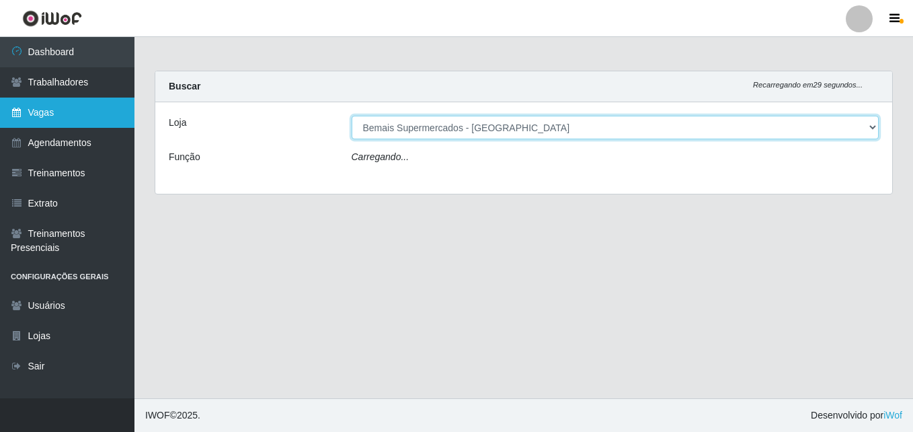 The image size is (913, 432). What do you see at coordinates (857, 415) in the screenshot?
I see `span: Desenvolvido por` at bounding box center [857, 415].